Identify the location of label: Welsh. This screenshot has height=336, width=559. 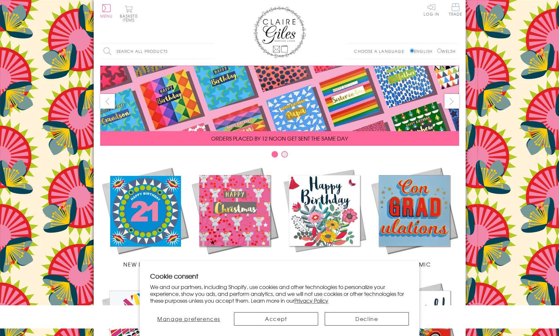
(446, 51).